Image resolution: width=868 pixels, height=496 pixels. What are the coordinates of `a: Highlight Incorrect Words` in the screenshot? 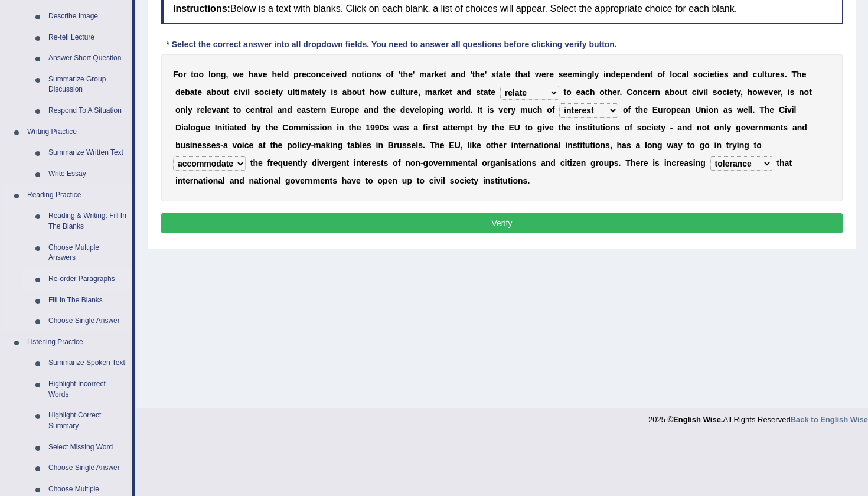 It's located at (87, 389).